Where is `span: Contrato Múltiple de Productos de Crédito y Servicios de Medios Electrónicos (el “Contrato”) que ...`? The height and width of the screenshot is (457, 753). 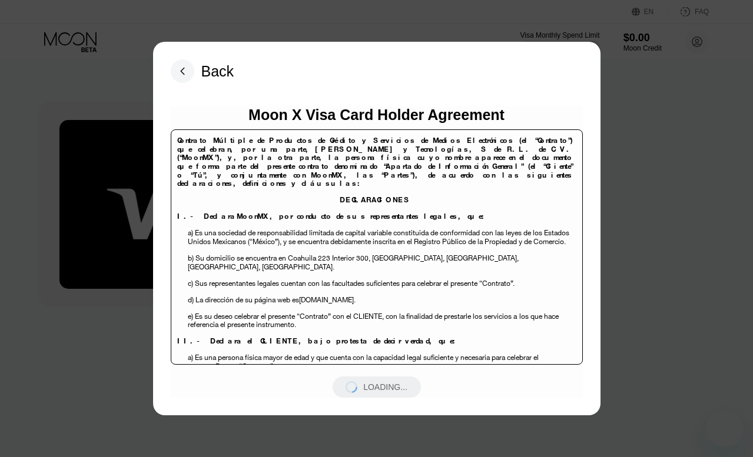 span: Contrato Múltiple de Productos de Crédito y Servicios de Medios Electrónicos (el “Contrato”) que ... is located at coordinates (375, 145).